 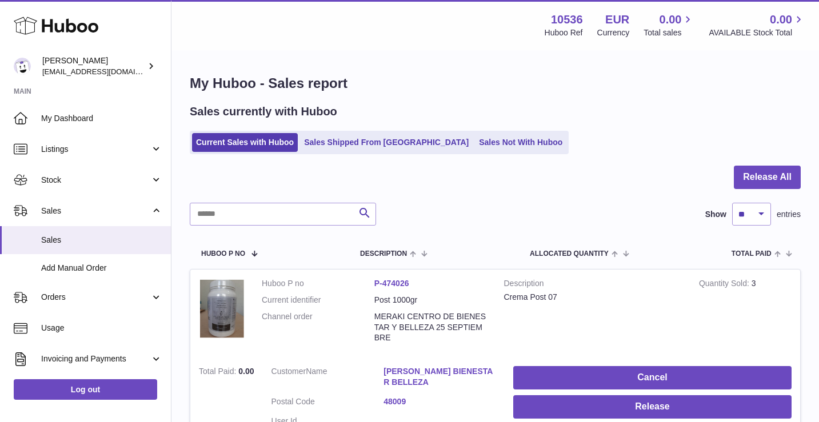 What do you see at coordinates (95, 359) in the screenshot?
I see `span: Invoicing and Payments` at bounding box center [95, 359].